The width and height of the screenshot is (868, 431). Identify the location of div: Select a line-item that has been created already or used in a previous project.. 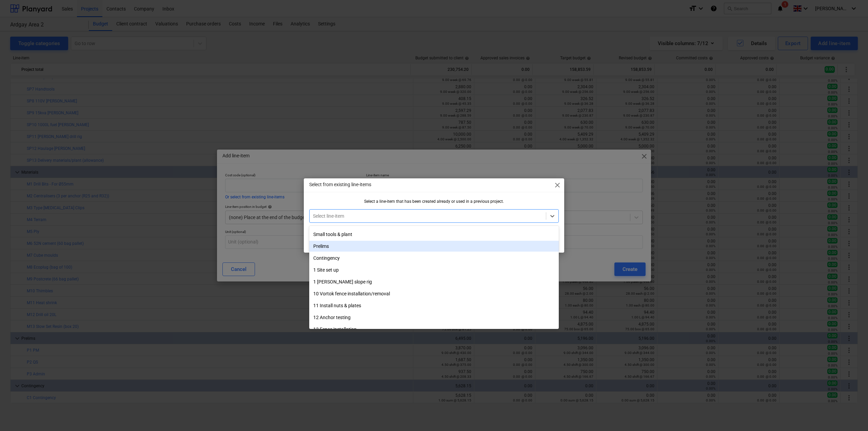
(434, 201).